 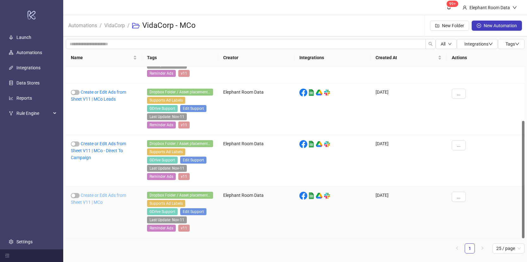 I want to click on a: VidaCorp, so click(x=114, y=25).